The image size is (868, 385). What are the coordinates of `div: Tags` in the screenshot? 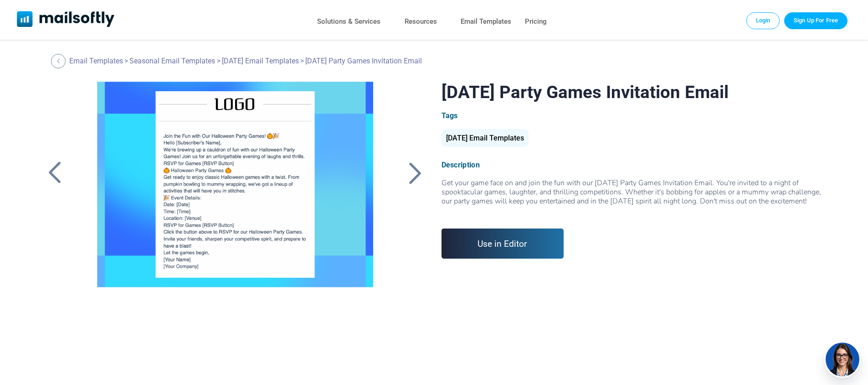 It's located at (633, 115).